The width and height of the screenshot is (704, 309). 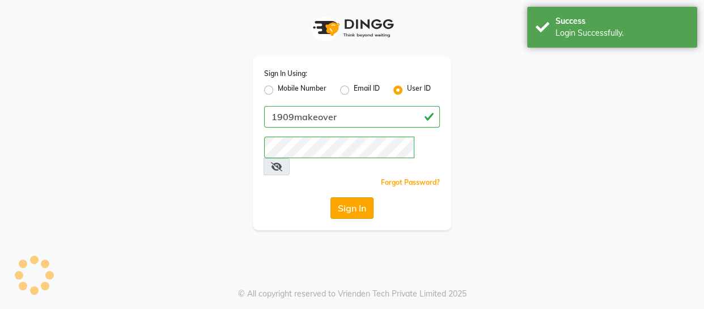 I want to click on label: Email ID, so click(x=367, y=90).